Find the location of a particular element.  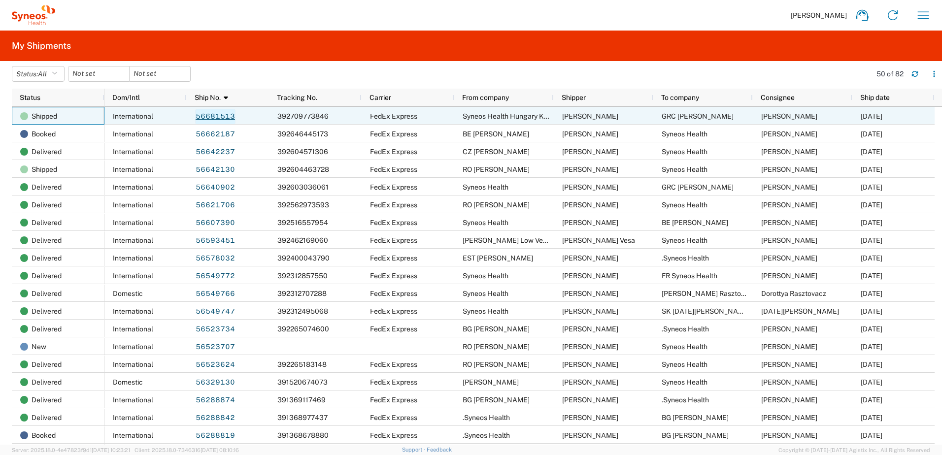

span: Vivian Tzanni is located at coordinates (789, 187).